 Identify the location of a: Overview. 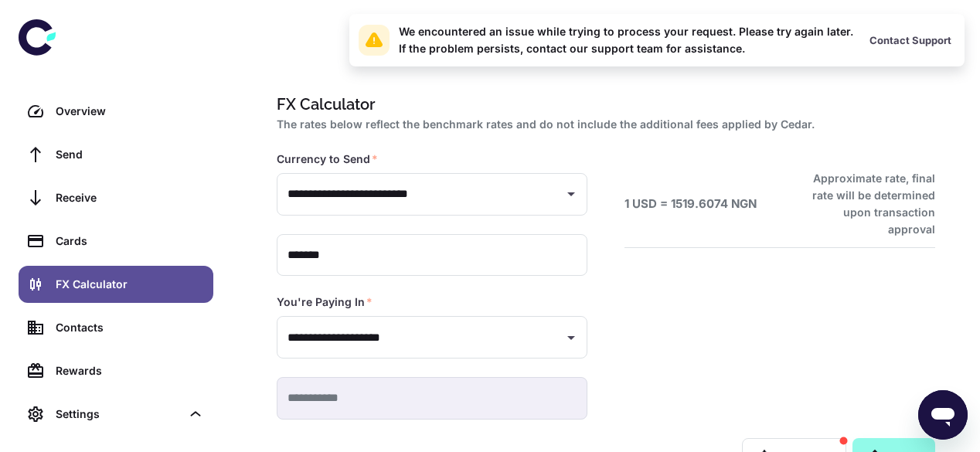
(116, 111).